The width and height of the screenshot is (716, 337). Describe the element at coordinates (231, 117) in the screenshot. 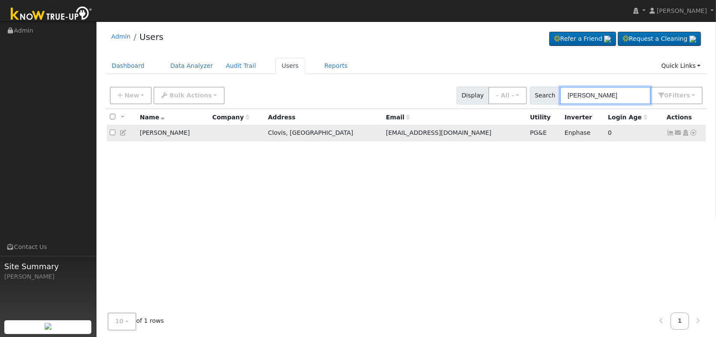

I see `span: Company name` at that location.